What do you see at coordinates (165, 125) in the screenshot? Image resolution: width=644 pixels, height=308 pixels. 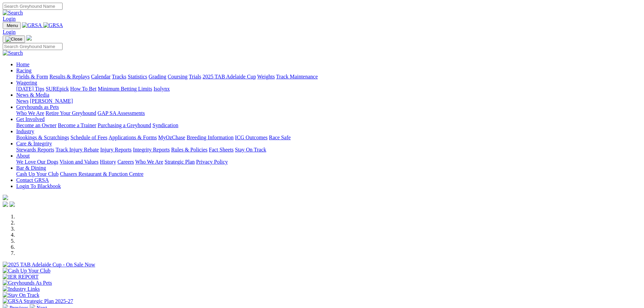 I see `a: Syndication` at bounding box center [165, 125].